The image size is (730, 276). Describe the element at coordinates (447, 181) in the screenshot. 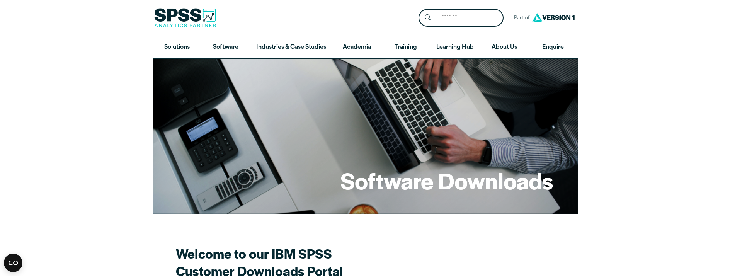

I see `h1: Software Downloads` at that location.